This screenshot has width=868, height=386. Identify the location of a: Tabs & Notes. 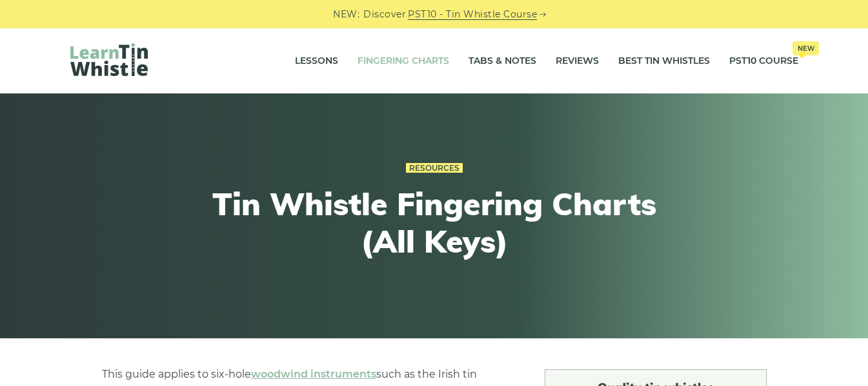
(502, 61).